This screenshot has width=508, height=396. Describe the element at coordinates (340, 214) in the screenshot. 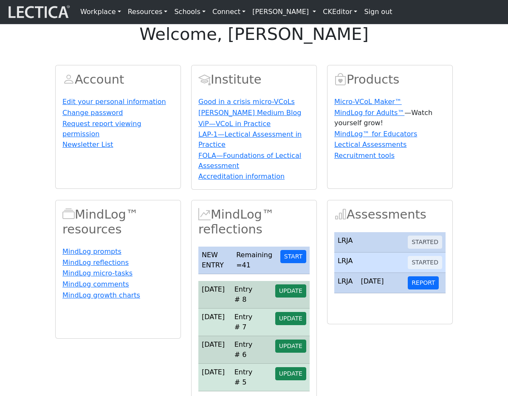

I see `span: Assessments` at that location.